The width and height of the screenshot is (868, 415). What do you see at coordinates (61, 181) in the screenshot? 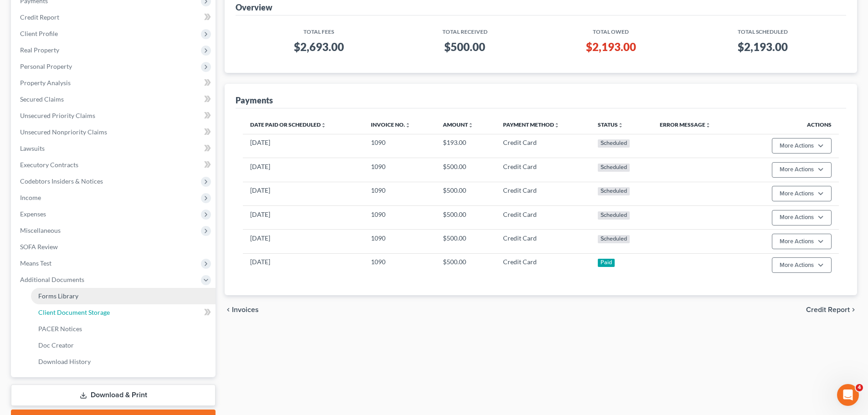
I see `span: Codebtors Insiders & Notices` at bounding box center [61, 181].